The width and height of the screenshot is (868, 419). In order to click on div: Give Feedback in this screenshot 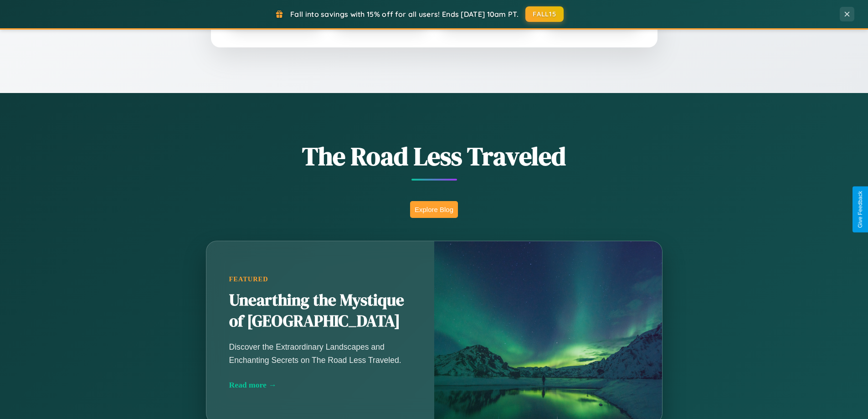, I will do `click(860, 209)`.